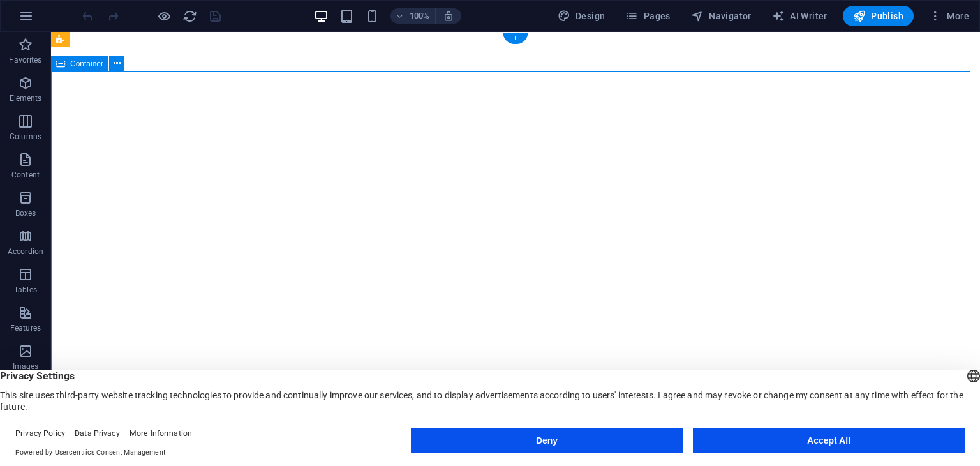 This screenshot has height=466, width=980. I want to click on div: Design (Ctrl+Alt+Y), so click(582, 16).